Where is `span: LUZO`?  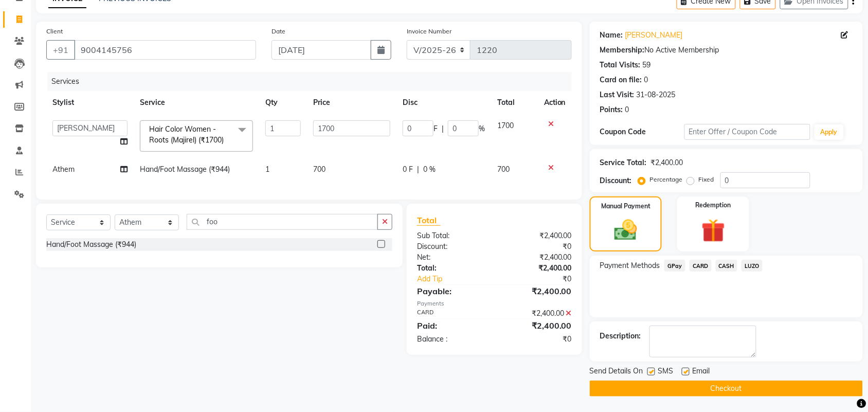
span: LUZO is located at coordinates (752, 265).